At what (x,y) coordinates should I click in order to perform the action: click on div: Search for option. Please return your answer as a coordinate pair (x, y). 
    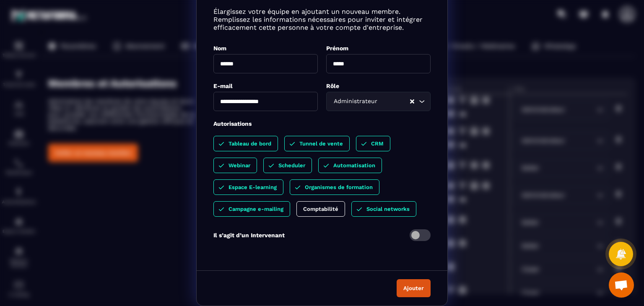
    Looking at the image, I should click on (378, 101).